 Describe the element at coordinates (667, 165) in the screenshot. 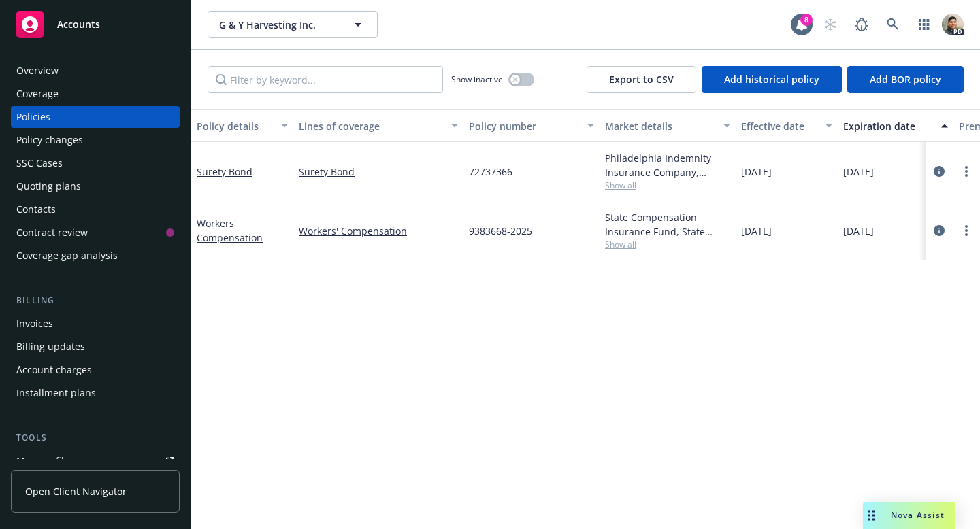

I see `div: Philadelphia Indemnity Insurance Company, Philadelphia Insurance Companies, Surety1` at that location.